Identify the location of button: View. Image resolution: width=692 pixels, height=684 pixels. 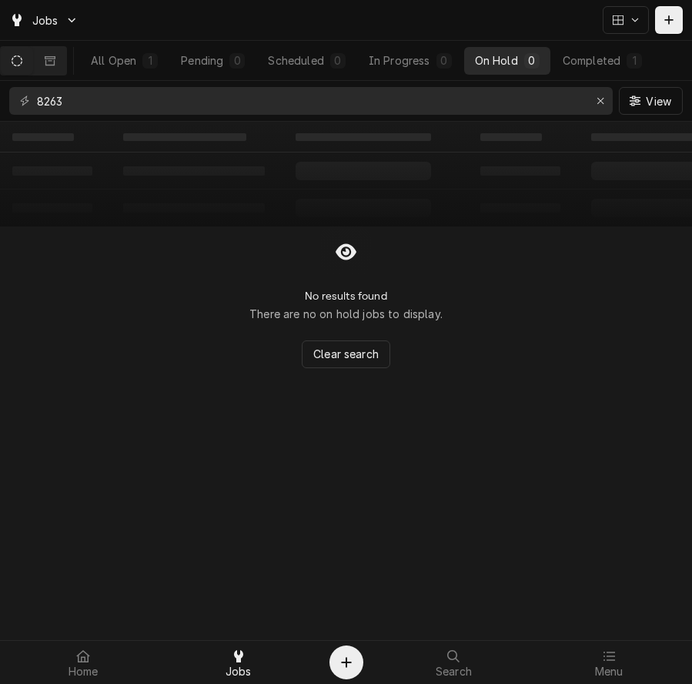
(651, 101).